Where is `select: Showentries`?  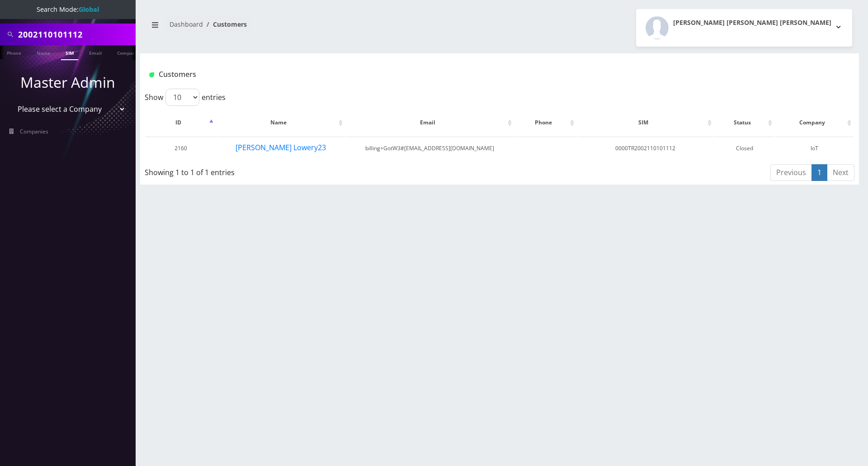
select: Showentries is located at coordinates (182, 97).